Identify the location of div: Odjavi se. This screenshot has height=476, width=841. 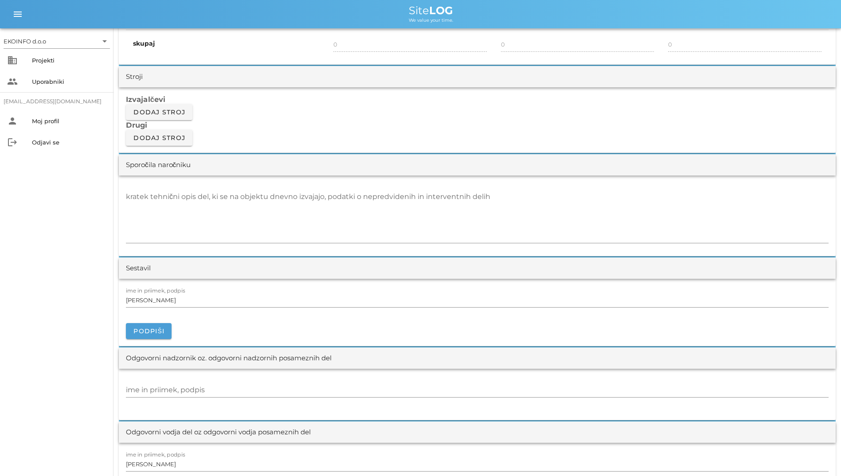
(69, 142).